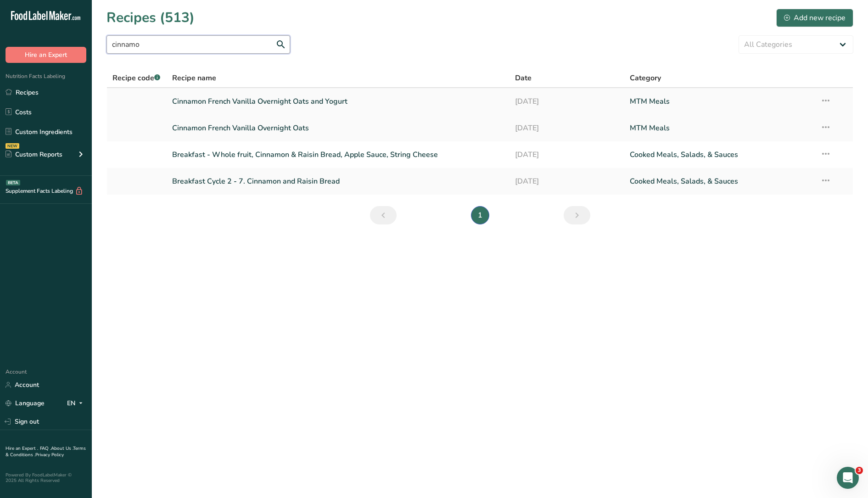 The image size is (868, 498). Describe the element at coordinates (194, 78) in the screenshot. I see `span: Recipe name` at that location.